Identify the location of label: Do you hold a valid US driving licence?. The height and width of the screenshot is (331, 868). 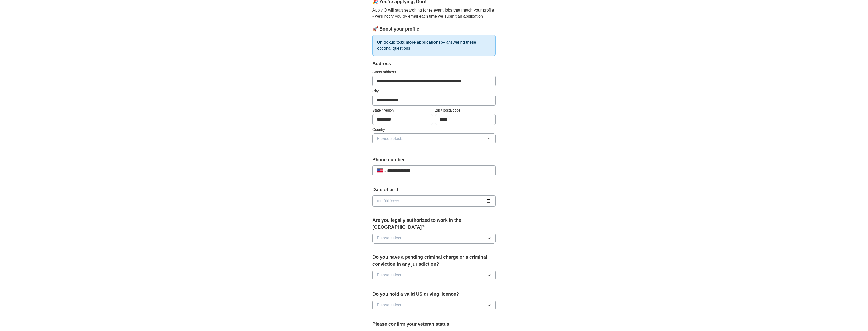
(434, 294).